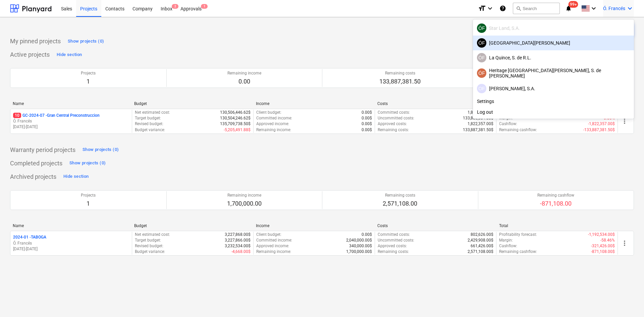 This screenshot has height=317, width=644. What do you see at coordinates (554, 101) in the screenshot?
I see `div: Settings` at bounding box center [554, 101].